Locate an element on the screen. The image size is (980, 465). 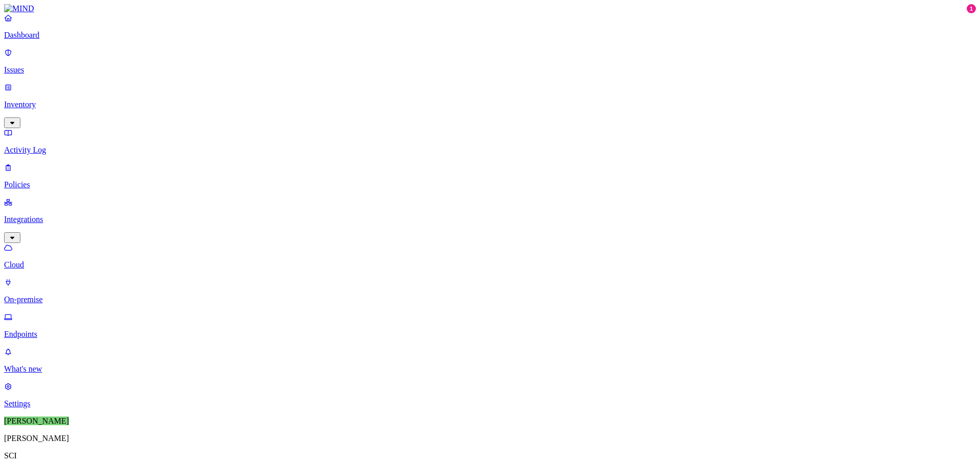
a: Inventory is located at coordinates (490, 105).